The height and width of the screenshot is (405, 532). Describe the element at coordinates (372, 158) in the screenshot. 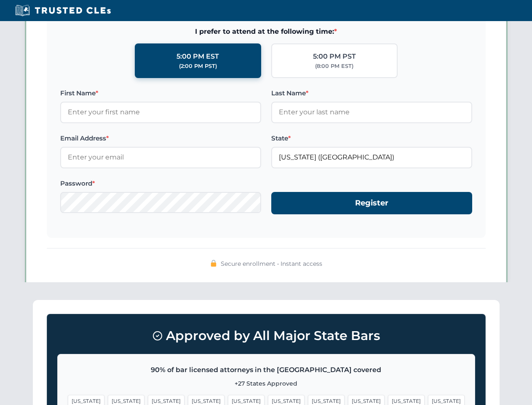

I see `input: Florida (FL)` at that location.